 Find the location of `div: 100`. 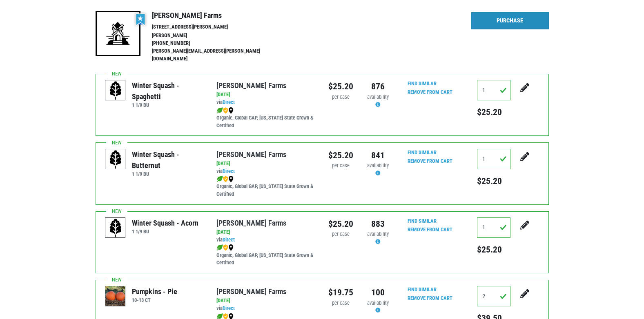

div: 100 is located at coordinates (378, 293).